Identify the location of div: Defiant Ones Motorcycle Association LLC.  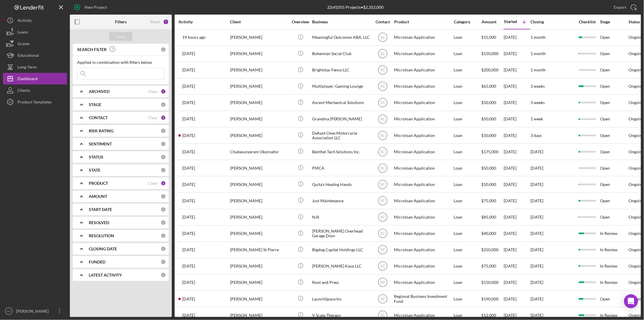
(341, 135).